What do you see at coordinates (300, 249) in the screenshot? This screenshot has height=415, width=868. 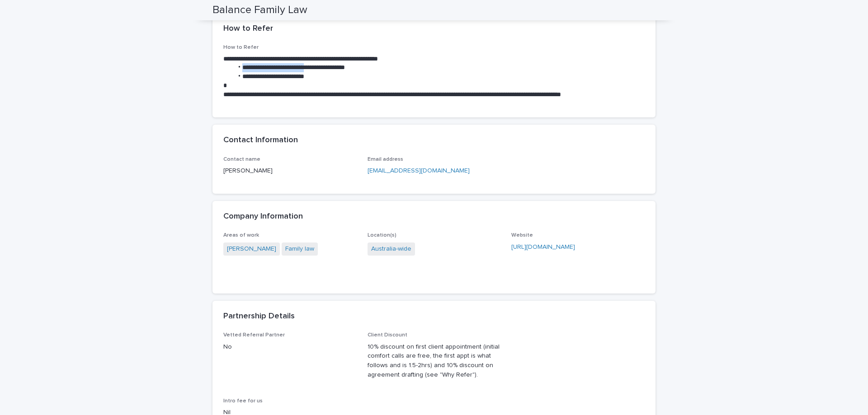 I see `a: Family law` at bounding box center [300, 249].